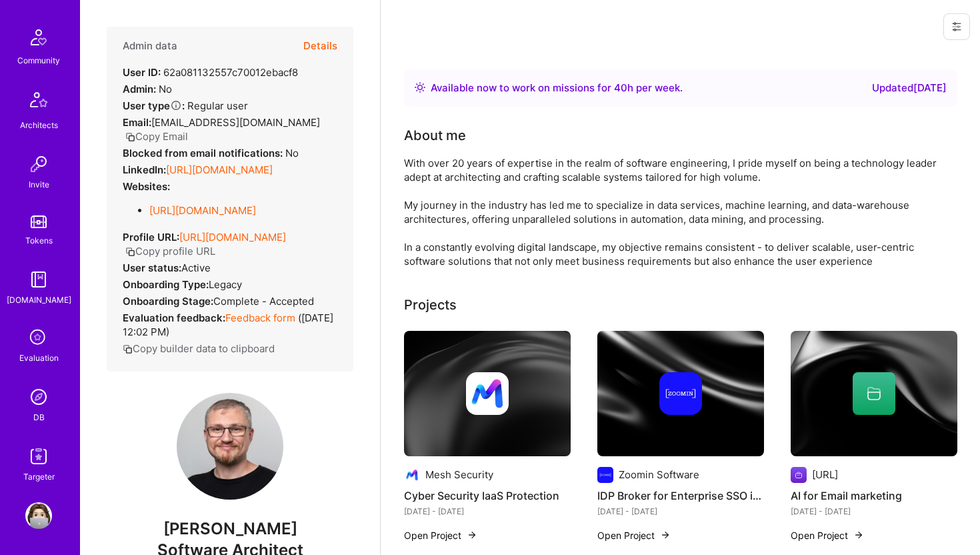 This screenshot has height=555, width=980. What do you see at coordinates (420, 87) in the screenshot?
I see `img: Availability` at bounding box center [420, 87].